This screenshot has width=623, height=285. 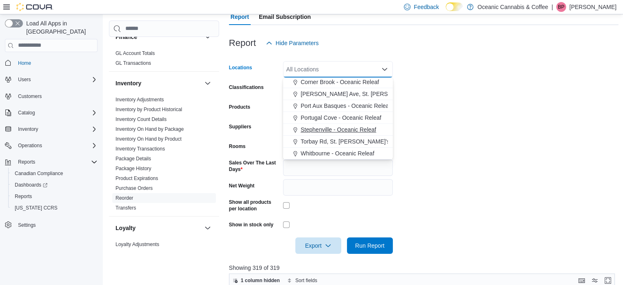 What do you see at coordinates (561, 7) in the screenshot?
I see `div: Brooke Pynn` at bounding box center [561, 7].